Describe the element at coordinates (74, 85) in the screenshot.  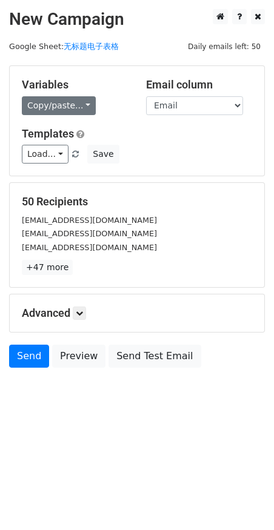
I see `h5: Variables` at that location.